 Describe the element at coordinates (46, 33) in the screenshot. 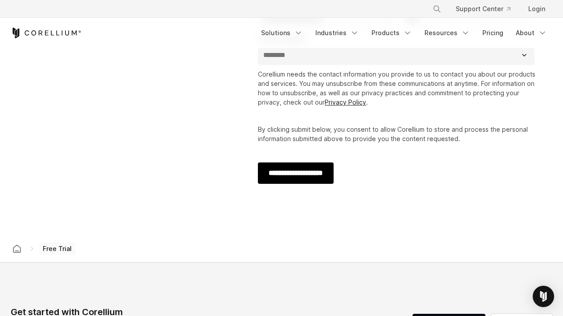

I see `a: Corellium Home` at that location.